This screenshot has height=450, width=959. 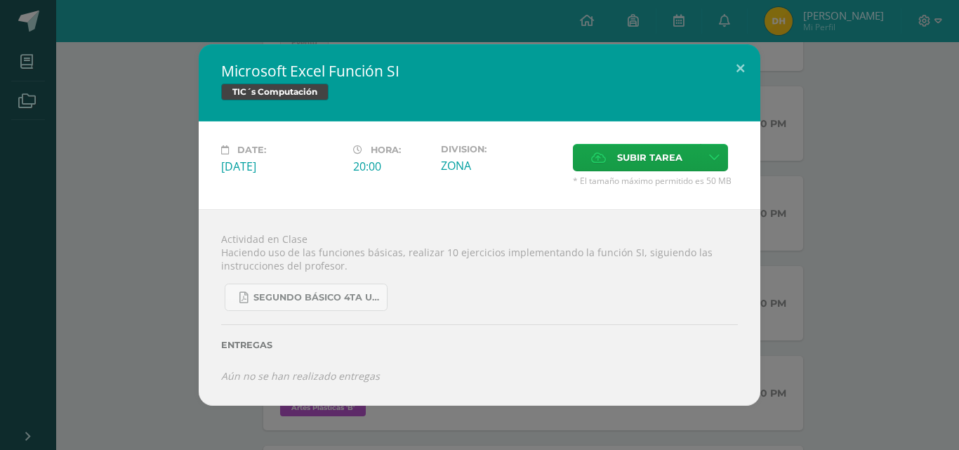 I want to click on h2: Microsoft Excel Función SI, so click(x=479, y=71).